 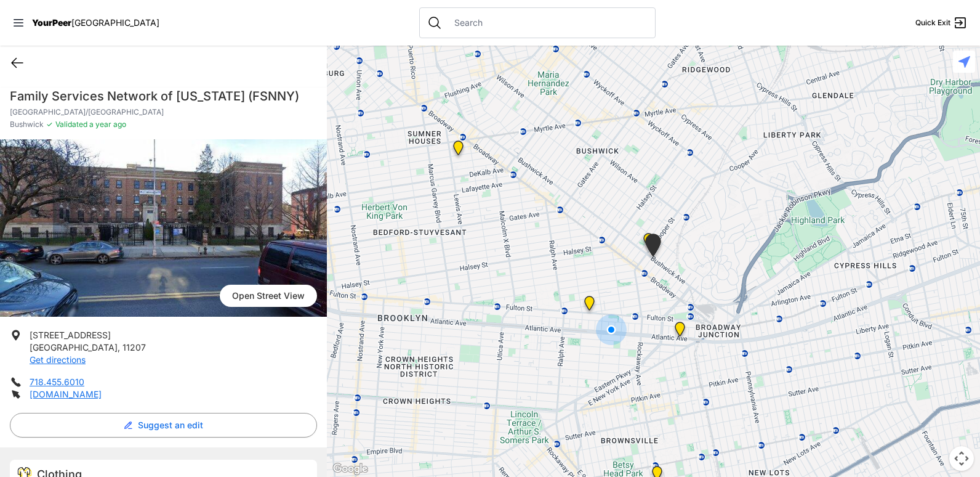 What do you see at coordinates (106, 124) in the screenshot?
I see `span: a year ago` at bounding box center [106, 124].